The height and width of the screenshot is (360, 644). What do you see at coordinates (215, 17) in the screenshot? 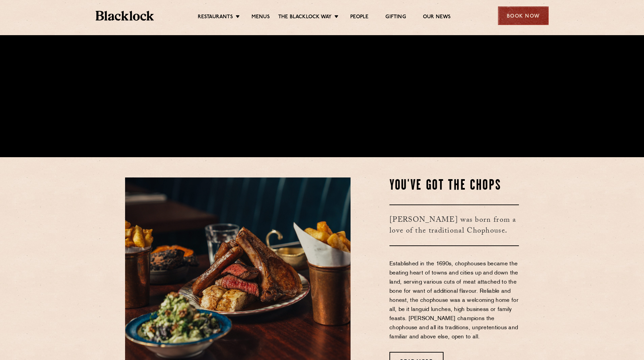
I see `a: Restaurants` at bounding box center [215, 17].